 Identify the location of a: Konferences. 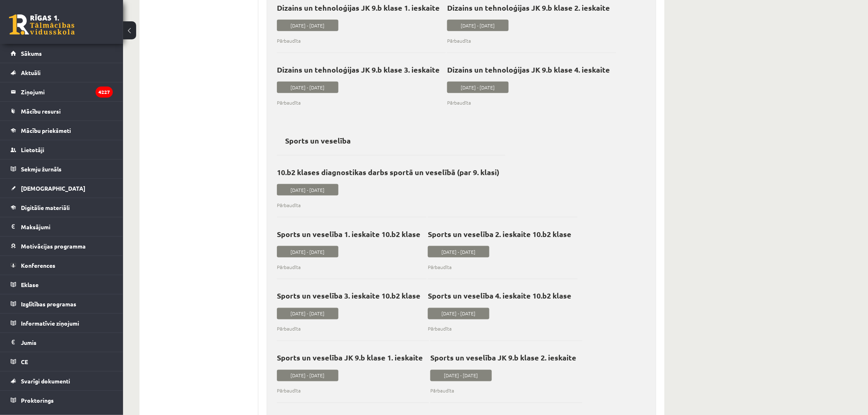
(61, 266).